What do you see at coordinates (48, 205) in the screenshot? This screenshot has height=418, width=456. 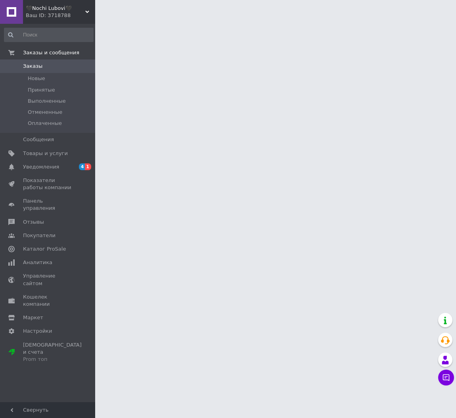 I see `span: Панель управления` at bounding box center [48, 205].